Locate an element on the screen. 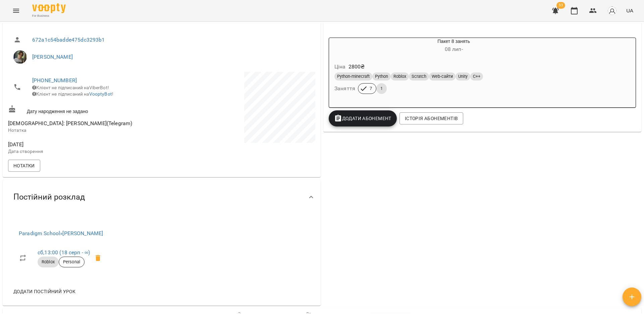  span: Нотатки is located at coordinates (25, 166).